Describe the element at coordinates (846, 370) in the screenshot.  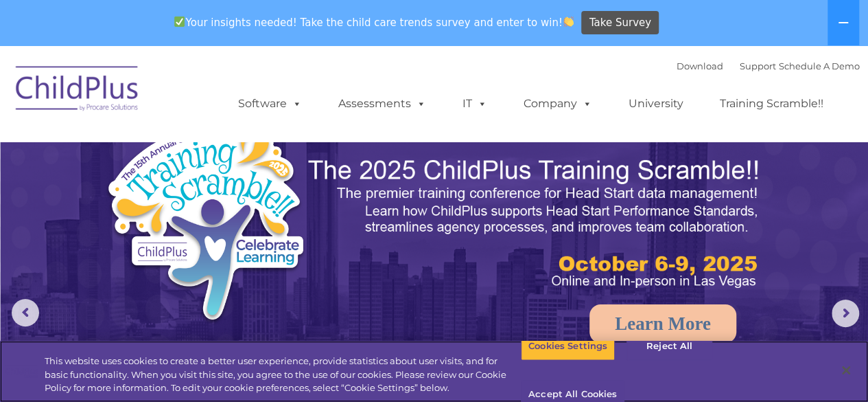
I see `button: Close` at that location.